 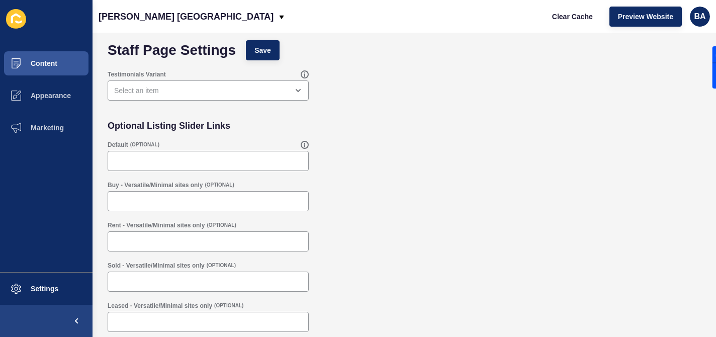 What do you see at coordinates (263, 50) in the screenshot?
I see `span: Save` at bounding box center [263, 50].